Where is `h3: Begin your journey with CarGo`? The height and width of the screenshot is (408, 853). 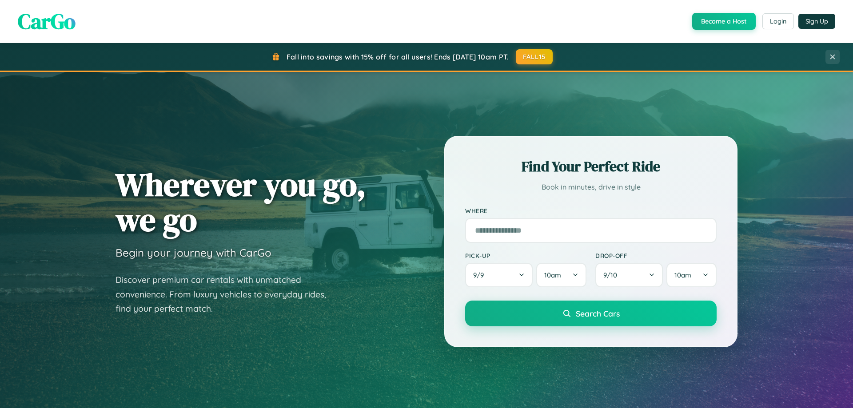 h3: Begin your journey with CarGo is located at coordinates (193, 253).